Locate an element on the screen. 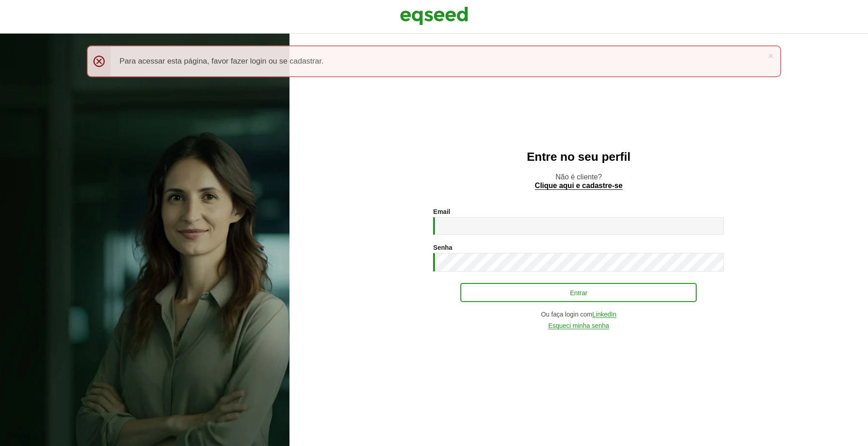  label: Senha is located at coordinates (443, 247).